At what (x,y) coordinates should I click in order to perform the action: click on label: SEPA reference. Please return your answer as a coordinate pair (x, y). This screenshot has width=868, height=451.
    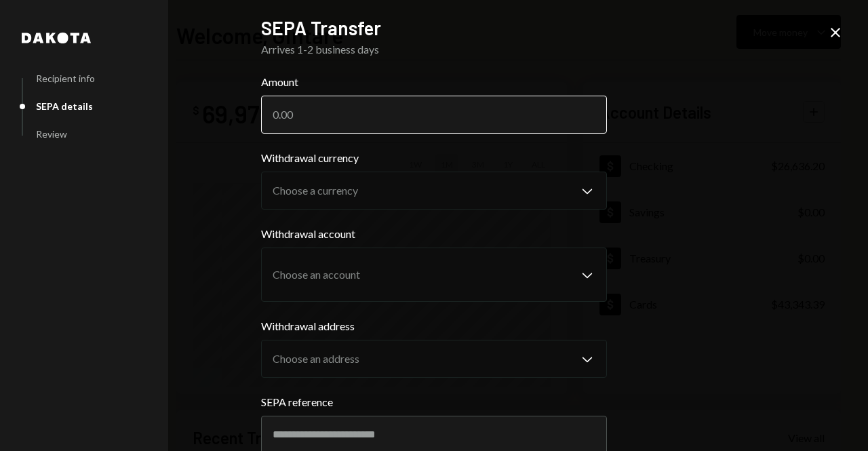
    Looking at the image, I should click on (434, 402).